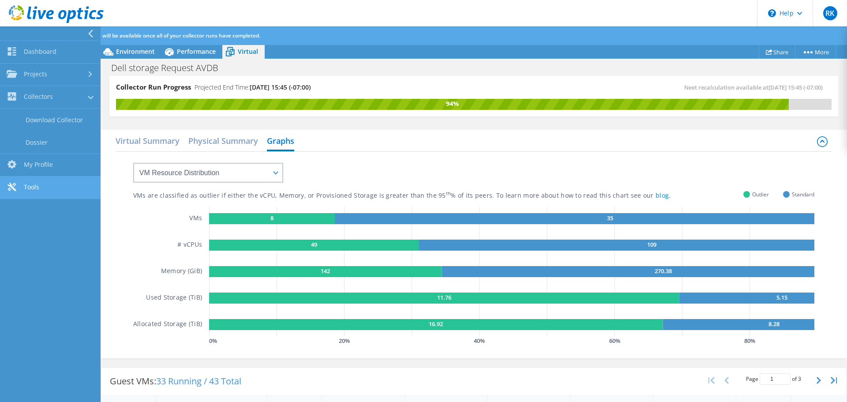 The height and width of the screenshot is (402, 847). What do you see at coordinates (176, 381) in the screenshot?
I see `div: Guest VMs:` at bounding box center [176, 381].